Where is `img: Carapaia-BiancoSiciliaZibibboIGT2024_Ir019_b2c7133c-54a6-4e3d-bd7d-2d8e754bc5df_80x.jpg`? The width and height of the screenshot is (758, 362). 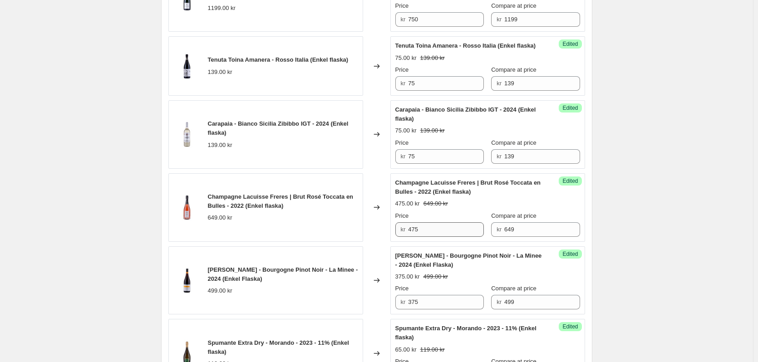 img: Carapaia-BiancoSiciliaZibibboIGT2024_Ir019_b2c7133c-54a6-4e3d-bd7d-2d8e754bc5df_80x.jpg is located at coordinates (187, 134).